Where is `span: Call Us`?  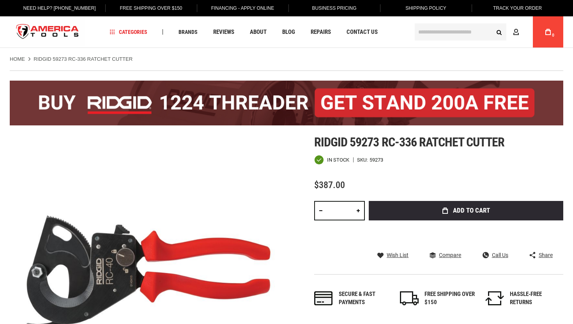
span: Call Us is located at coordinates (500, 255).